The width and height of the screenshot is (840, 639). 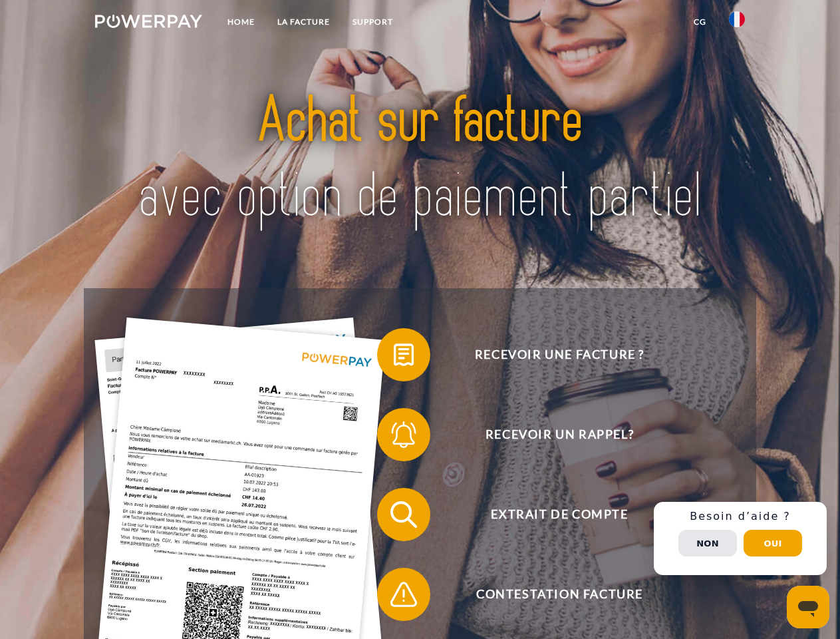 What do you see at coordinates (700, 22) in the screenshot?
I see `a: CG` at bounding box center [700, 22].